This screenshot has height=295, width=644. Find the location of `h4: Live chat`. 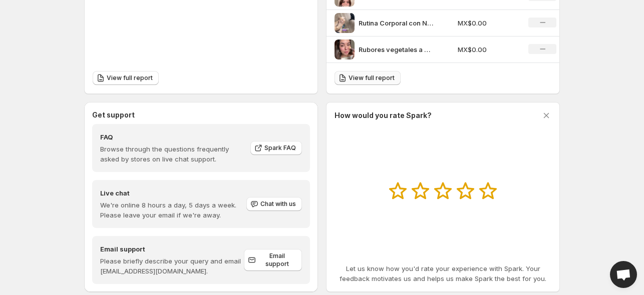

h4: Live chat is located at coordinates (173, 193).